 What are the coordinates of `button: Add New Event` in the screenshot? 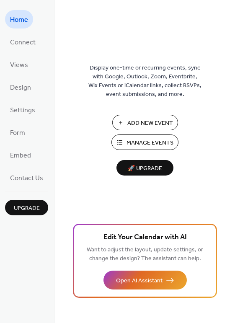 It's located at (145, 122).